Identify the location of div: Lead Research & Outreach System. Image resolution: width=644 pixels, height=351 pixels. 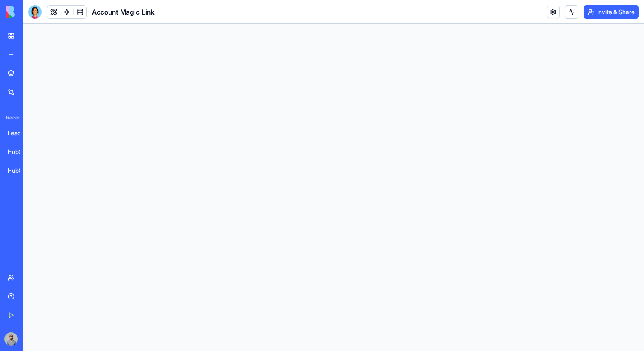
(20, 133).